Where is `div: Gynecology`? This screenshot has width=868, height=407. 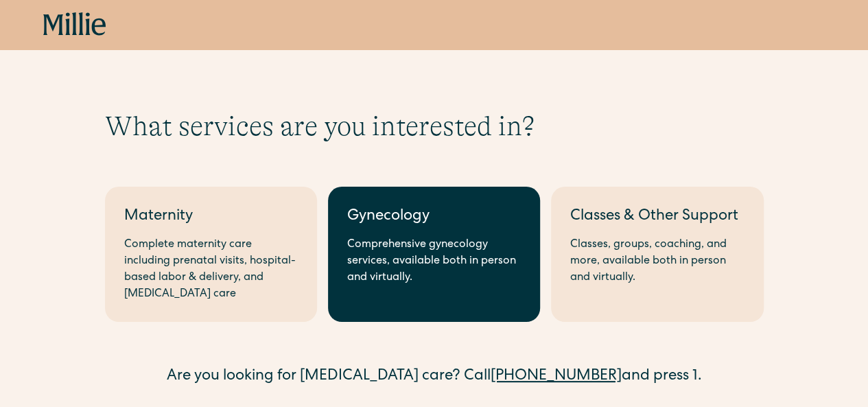
div: Gynecology is located at coordinates (434, 216).